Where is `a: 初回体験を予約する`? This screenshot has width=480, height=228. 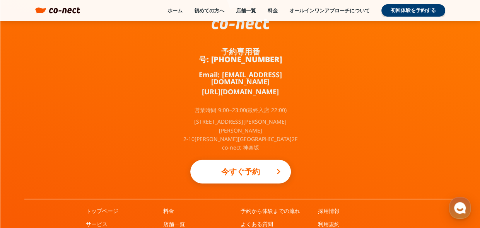
a: 初回体験を予約する is located at coordinates (413, 10).